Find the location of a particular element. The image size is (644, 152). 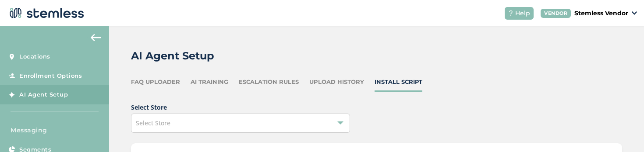

div: VENDOR is located at coordinates (555, 13).